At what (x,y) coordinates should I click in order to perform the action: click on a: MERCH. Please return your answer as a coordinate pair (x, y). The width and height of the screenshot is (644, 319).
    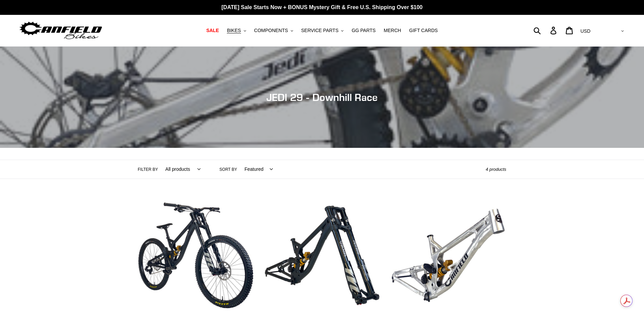
    Looking at the image, I should click on (392, 30).